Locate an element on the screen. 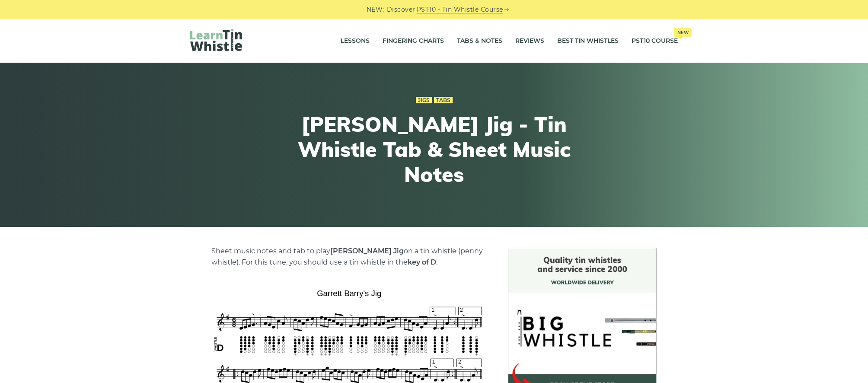 Image resolution: width=868 pixels, height=383 pixels. p: Sheet music notes and tab to play on a tin whistle (penny whistle). For this tune, you should use... is located at coordinates (349, 257).